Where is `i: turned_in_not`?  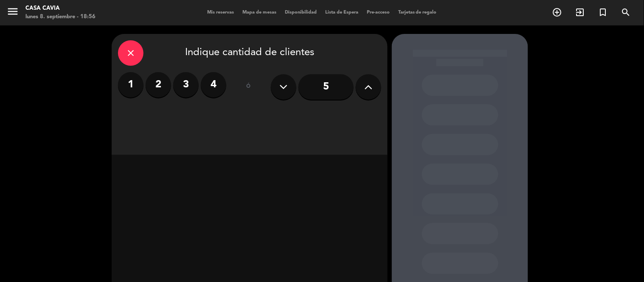 i: turned_in_not is located at coordinates (603, 12).